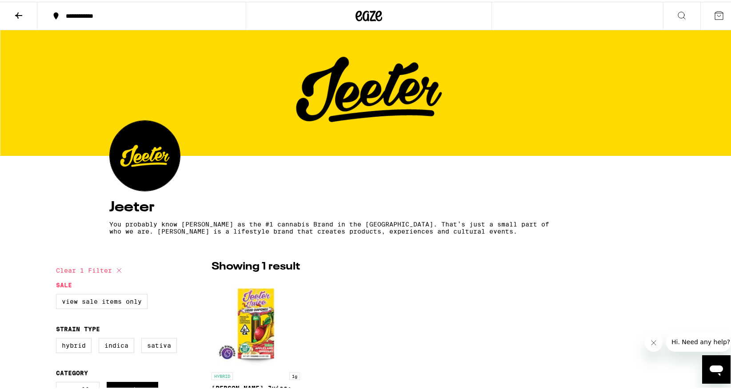 The height and width of the screenshot is (389, 731). I want to click on img: Jeeter - Jeeter Juice: Apples & Bananas - 1g, so click(255, 322).